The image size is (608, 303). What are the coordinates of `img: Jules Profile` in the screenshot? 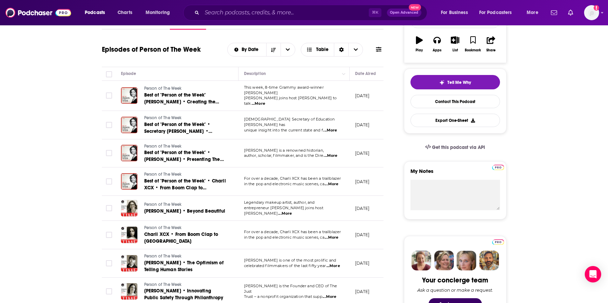 It's located at (467, 260).